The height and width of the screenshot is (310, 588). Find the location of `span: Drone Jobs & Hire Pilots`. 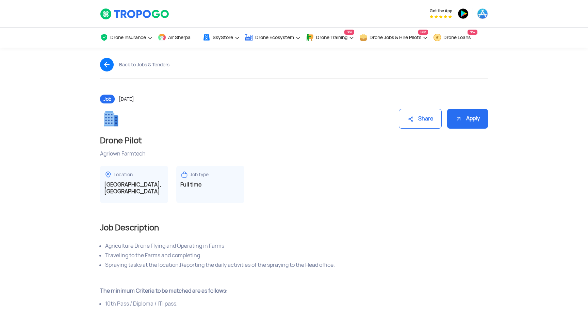

span: Drone Jobs & Hire Pilots is located at coordinates (395, 37).